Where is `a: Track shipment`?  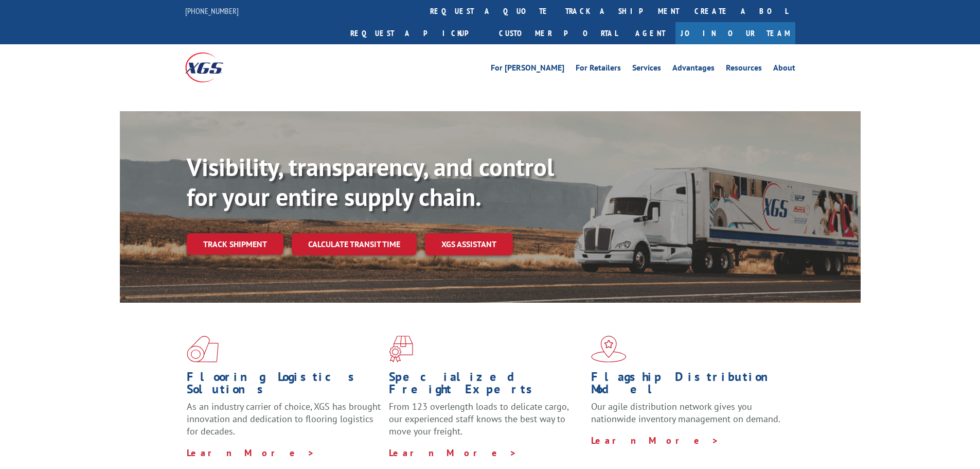
a: Track shipment is located at coordinates (235, 244).